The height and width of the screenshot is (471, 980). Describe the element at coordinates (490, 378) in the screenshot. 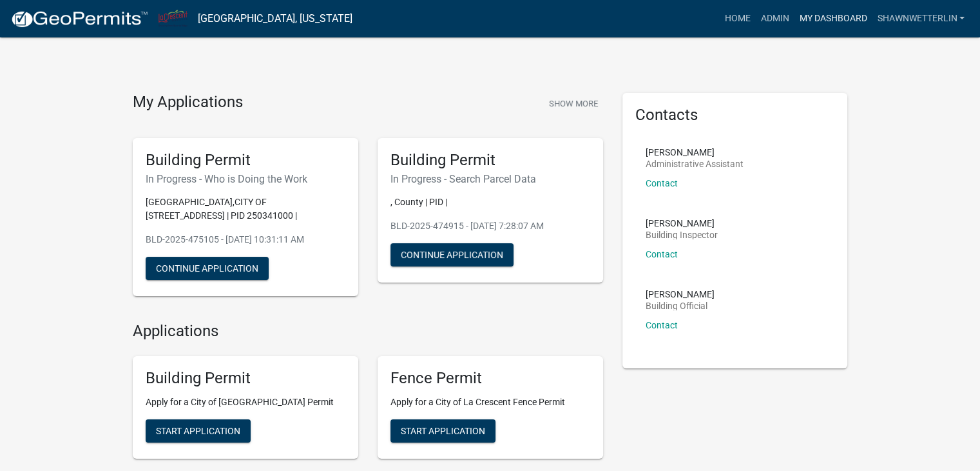

I see `h5: Fence Permit` at that location.